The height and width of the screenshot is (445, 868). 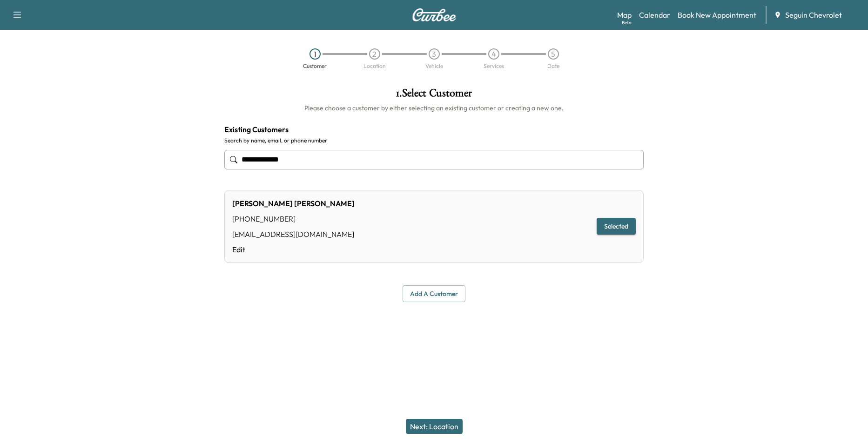 What do you see at coordinates (494, 54) in the screenshot?
I see `div: 4` at bounding box center [494, 54].